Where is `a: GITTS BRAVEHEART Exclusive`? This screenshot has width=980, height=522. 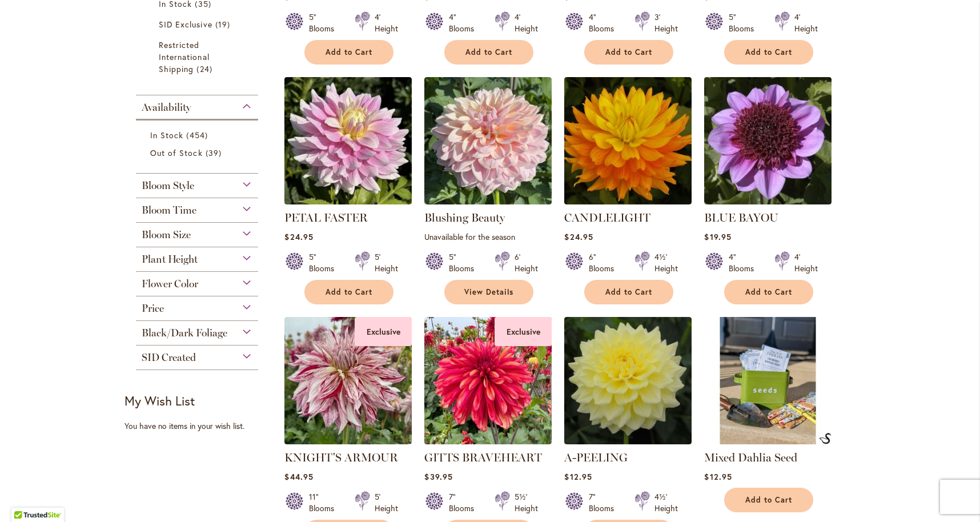
a: GITTS BRAVEHEART Exclusive is located at coordinates (487, 441).